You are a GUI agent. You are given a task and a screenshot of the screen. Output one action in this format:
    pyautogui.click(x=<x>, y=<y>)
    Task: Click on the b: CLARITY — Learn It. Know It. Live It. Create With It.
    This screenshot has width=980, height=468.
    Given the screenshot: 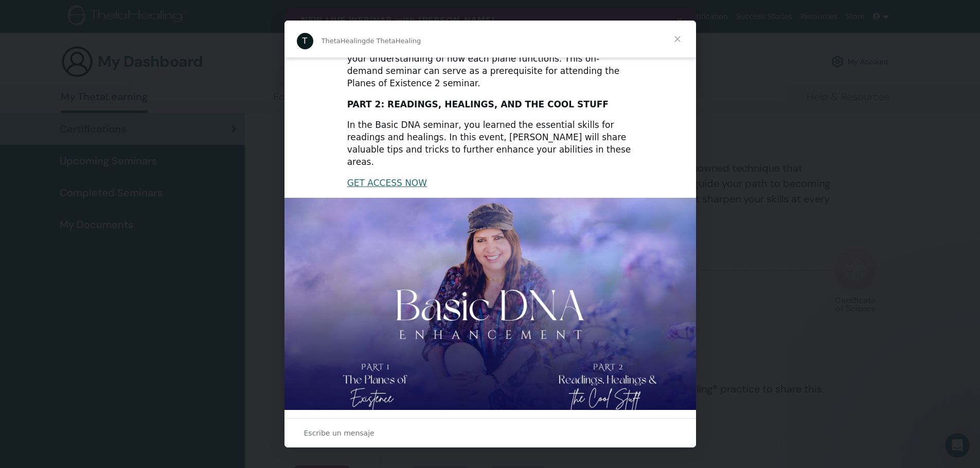 What is the action you would take?
    pyautogui.click(x=136, y=22)
    